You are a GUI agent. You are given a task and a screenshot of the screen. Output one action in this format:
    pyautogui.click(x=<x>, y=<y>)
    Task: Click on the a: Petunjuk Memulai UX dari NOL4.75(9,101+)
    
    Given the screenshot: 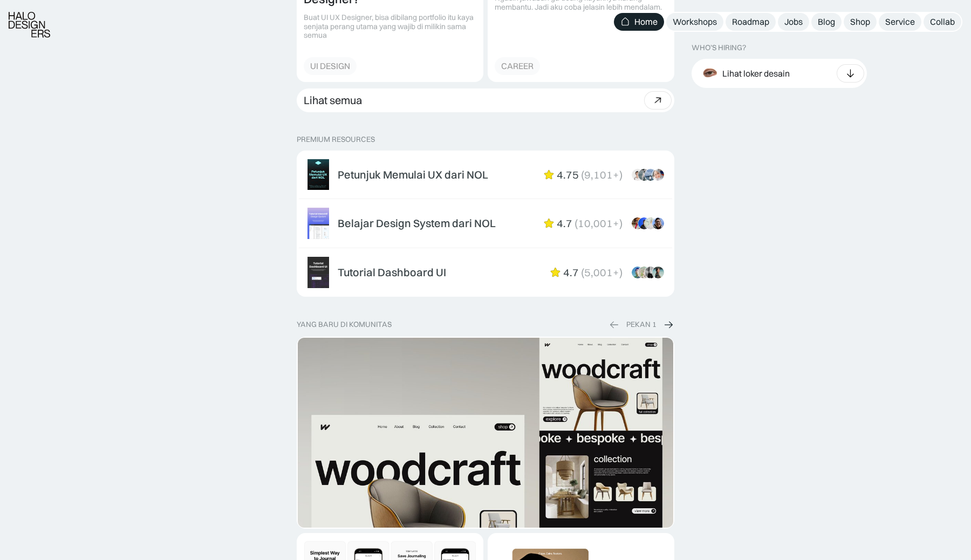 What is the action you would take?
    pyautogui.click(x=486, y=175)
    